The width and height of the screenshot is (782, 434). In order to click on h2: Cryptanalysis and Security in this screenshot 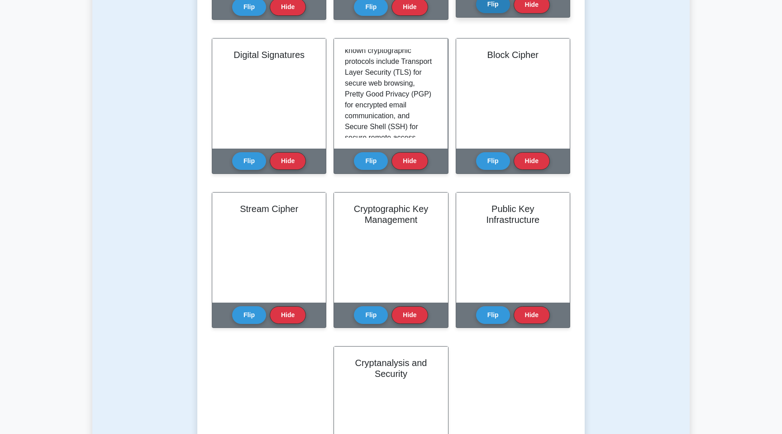, I will do `click(391, 368)`.